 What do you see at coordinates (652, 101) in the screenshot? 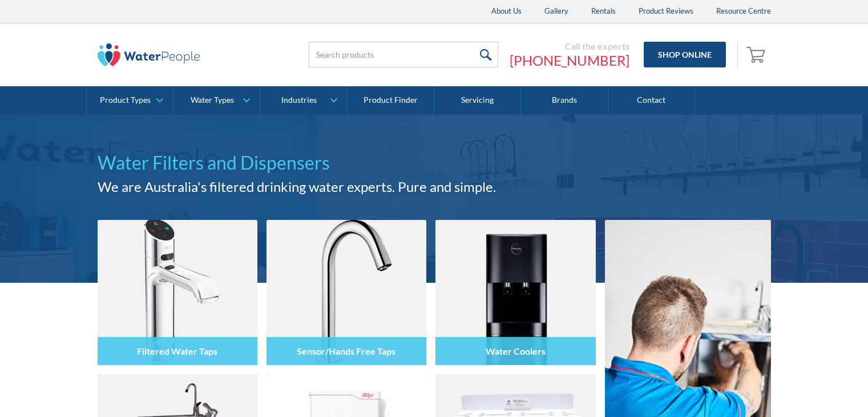
I see `a: Contact` at bounding box center [652, 101].